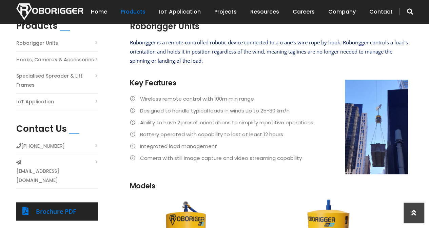  I want to click on h3: Models, so click(269, 186).